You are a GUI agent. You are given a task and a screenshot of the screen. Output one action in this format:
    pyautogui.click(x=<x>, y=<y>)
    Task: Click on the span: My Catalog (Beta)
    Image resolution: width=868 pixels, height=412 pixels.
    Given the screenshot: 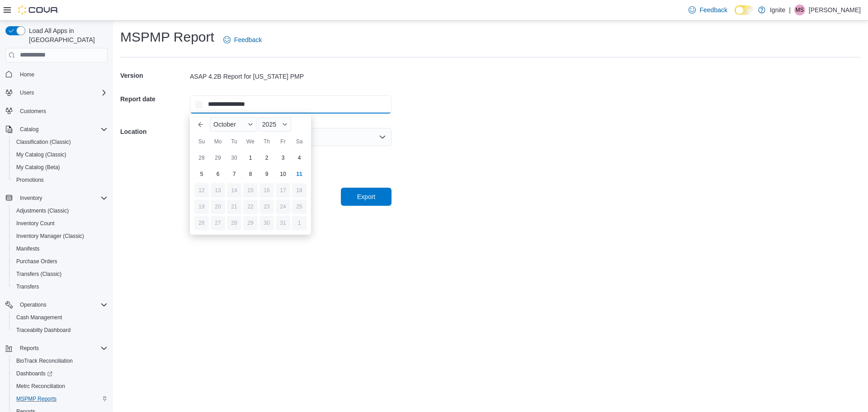 What is the action you would take?
    pyautogui.click(x=60, y=168)
    